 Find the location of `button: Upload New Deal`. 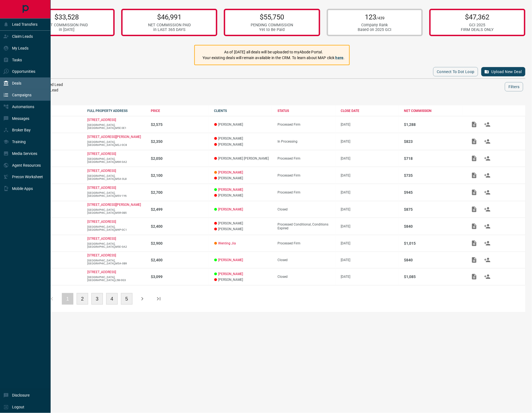

button: Upload New Deal is located at coordinates (503, 72).